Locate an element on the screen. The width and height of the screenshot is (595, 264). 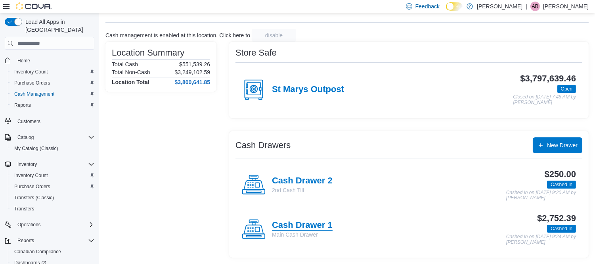
span: Inventory is located at coordinates (54, 164).